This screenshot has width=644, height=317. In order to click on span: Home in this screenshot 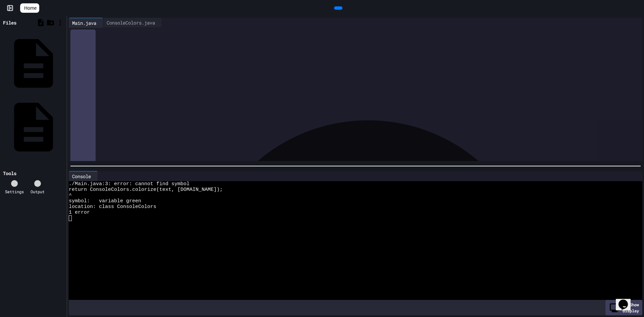, I will do `click(30, 8)`.